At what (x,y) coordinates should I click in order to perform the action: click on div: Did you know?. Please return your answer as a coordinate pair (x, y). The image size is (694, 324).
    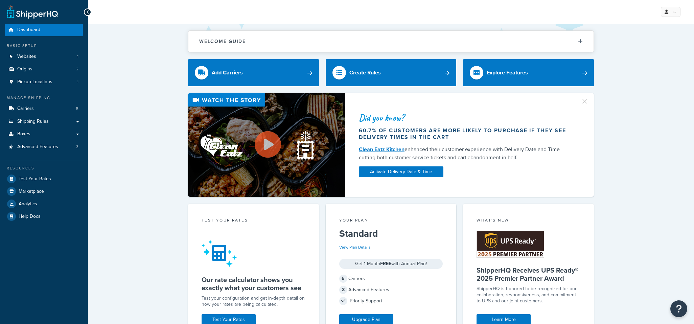
    Looking at the image, I should click on (466, 118).